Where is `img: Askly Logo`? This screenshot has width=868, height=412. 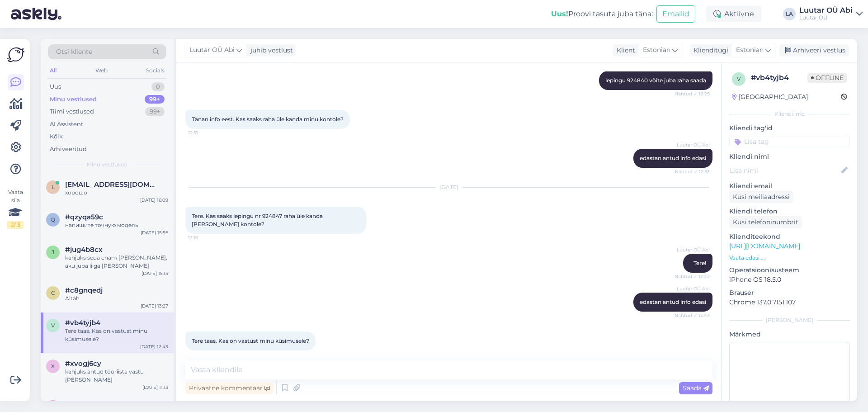 img: Askly Logo is located at coordinates (16, 55).